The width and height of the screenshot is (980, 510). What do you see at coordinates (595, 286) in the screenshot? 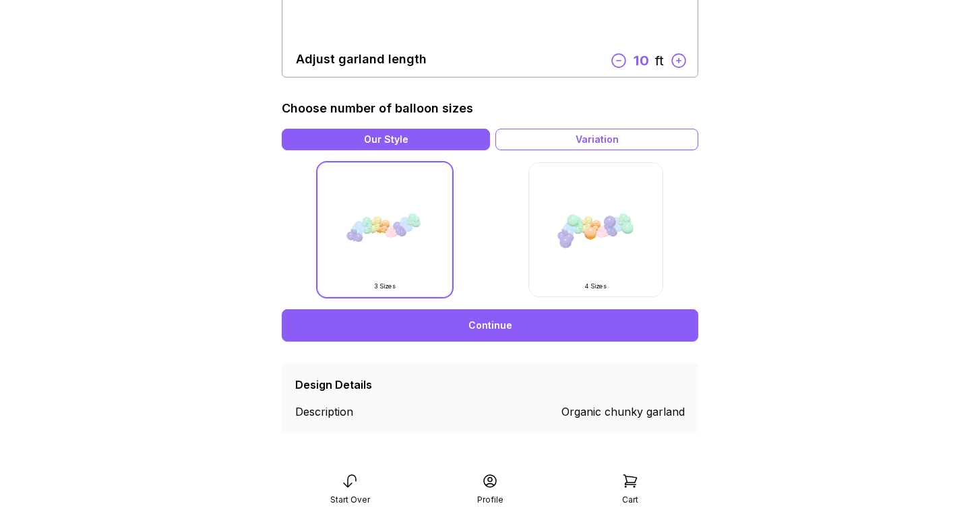
I see `div: 4 Sizes` at bounding box center [595, 286].